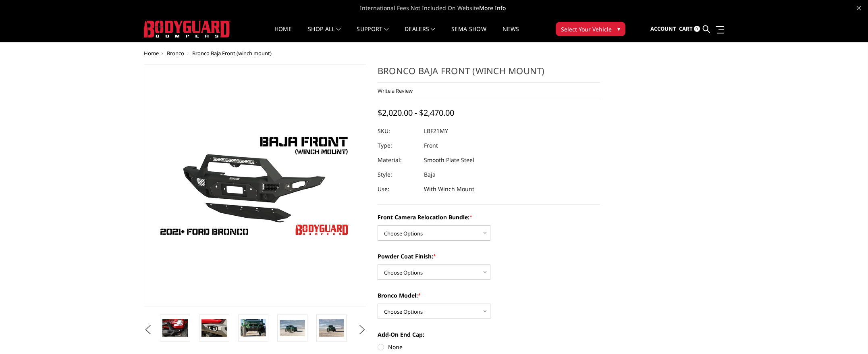 The width and height of the screenshot is (868, 354). Describe the element at coordinates (398, 189) in the screenshot. I see `dt: Use:` at that location.